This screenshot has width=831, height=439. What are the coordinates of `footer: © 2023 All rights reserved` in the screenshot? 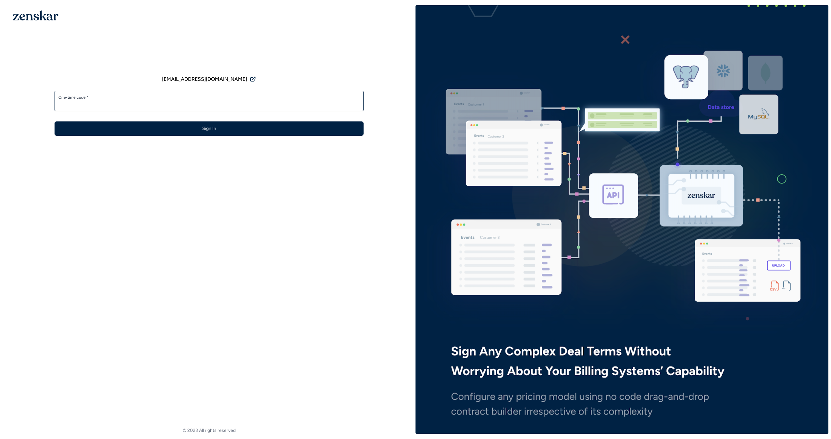 It's located at (209, 430).